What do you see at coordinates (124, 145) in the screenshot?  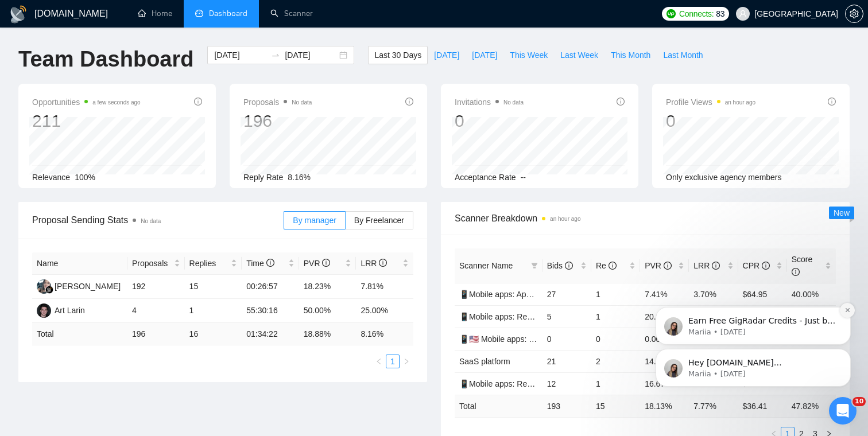 I see `p: Message from Mariia, sent 1d ago` at bounding box center [124, 145].